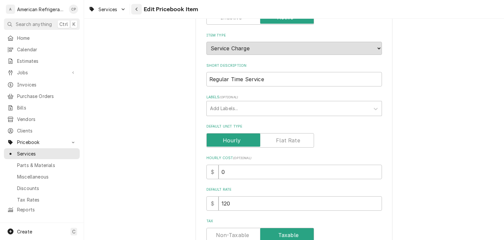  I want to click on span: Create, so click(25, 231).